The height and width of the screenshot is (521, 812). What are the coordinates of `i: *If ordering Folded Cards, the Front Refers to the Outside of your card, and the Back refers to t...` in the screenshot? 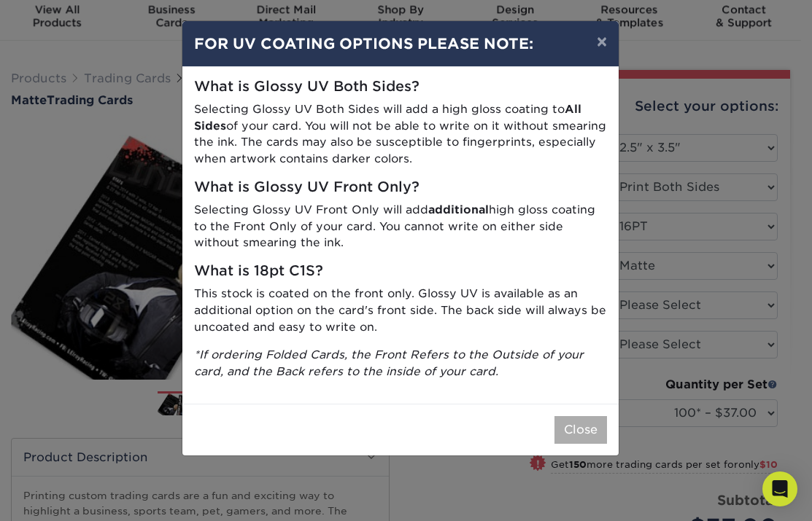 It's located at (389, 363).